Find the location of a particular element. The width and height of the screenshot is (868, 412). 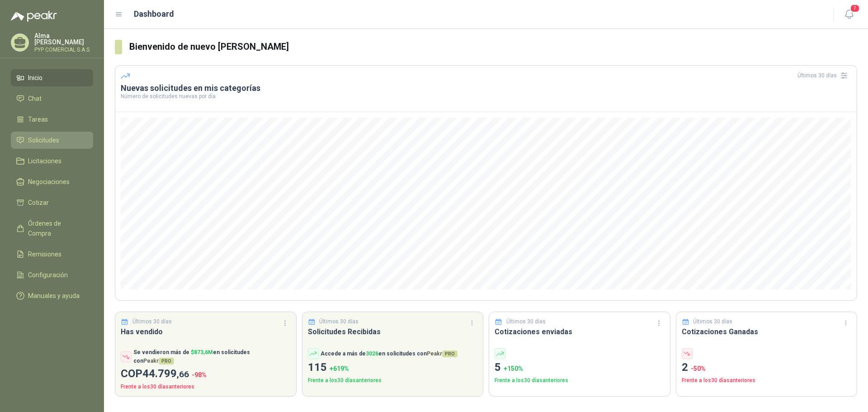

h3: Has vendido is located at coordinates (206, 332).